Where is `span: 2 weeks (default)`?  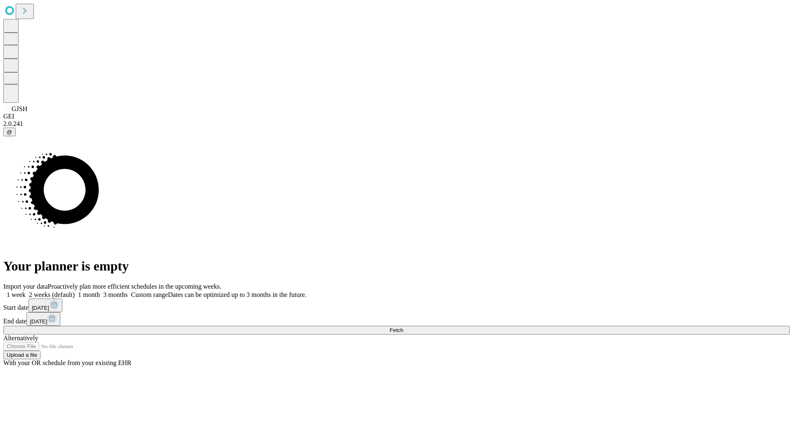 span: 2 weeks (default) is located at coordinates (52, 294).